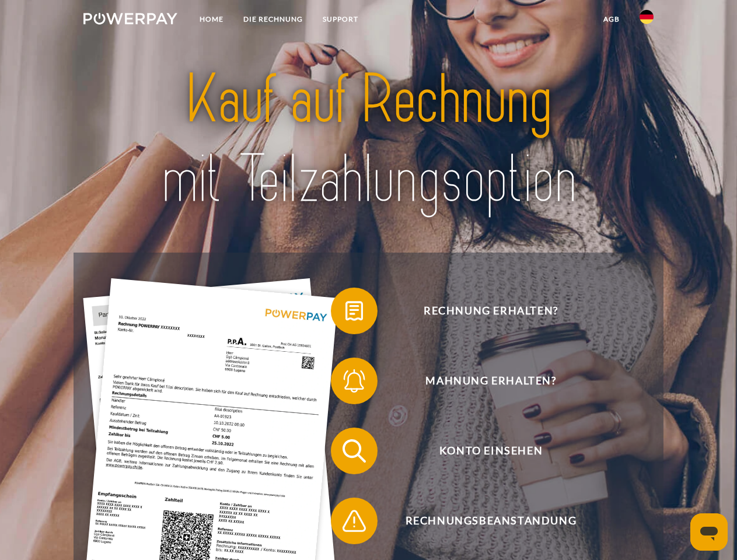 The width and height of the screenshot is (737, 560). What do you see at coordinates (354, 311) in the screenshot?
I see `img: qb_bill.svg` at bounding box center [354, 311].